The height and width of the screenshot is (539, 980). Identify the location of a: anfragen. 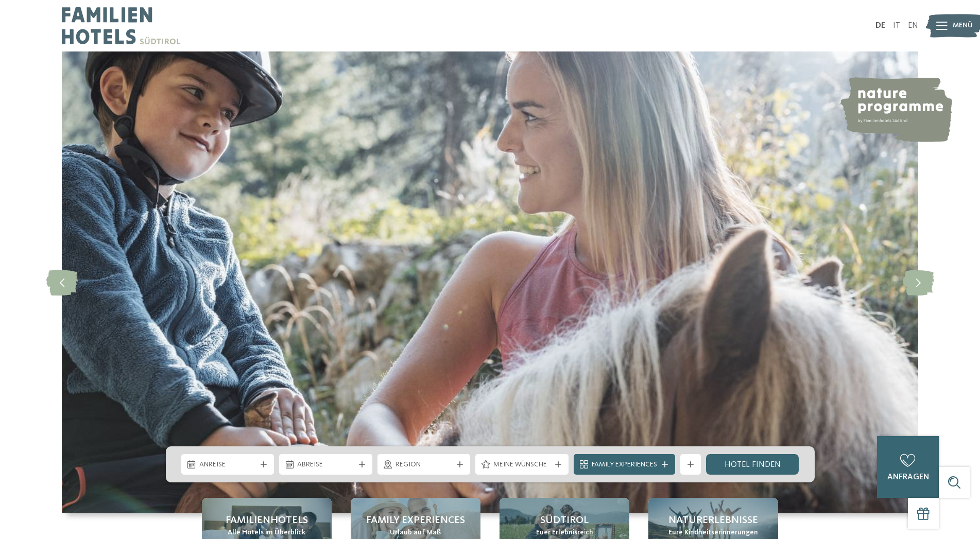
(908, 467).